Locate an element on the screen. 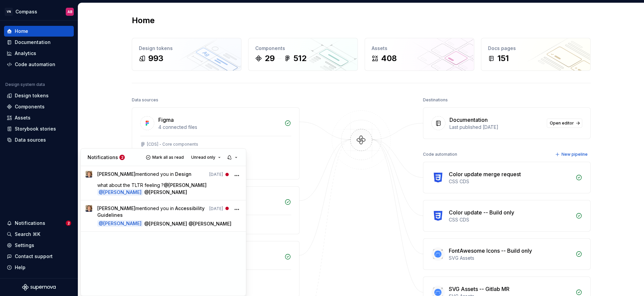  span: Unread only is located at coordinates (203, 158).